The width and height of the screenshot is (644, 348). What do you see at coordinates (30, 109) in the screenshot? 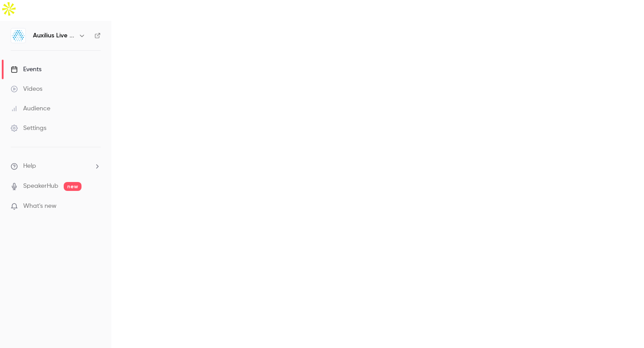
I see `div: Audience` at bounding box center [30, 109].